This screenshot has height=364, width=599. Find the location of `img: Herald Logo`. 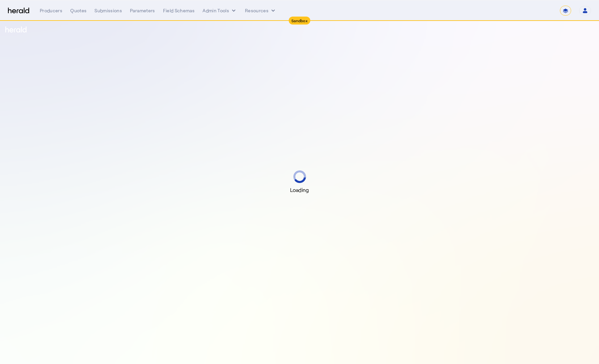

img: Herald Logo is located at coordinates (19, 11).